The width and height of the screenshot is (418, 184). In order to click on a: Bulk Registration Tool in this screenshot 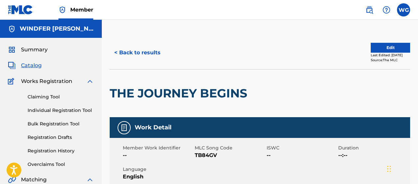, I will do `click(61, 124)`.